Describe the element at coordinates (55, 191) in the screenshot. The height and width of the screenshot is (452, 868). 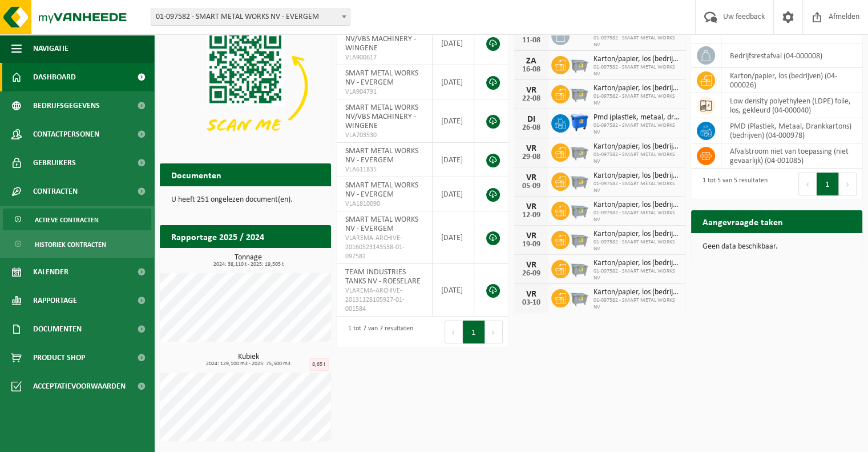
I see `span: Contracten` at that location.